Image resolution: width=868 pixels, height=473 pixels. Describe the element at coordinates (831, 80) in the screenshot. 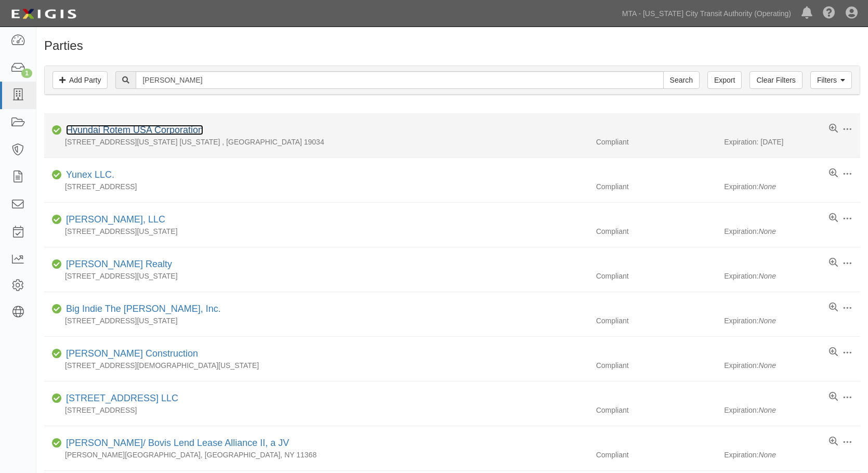

I see `a: Filters` at that location.